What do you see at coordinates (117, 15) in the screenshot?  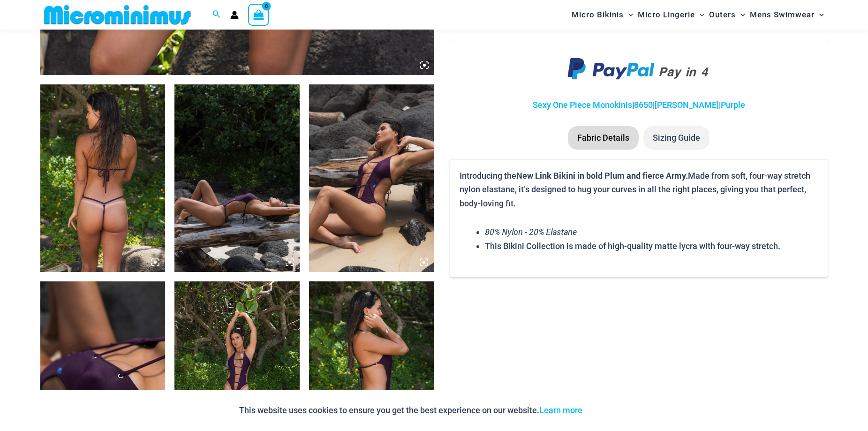 I see `img: MM SHOP LOGO FLAT` at bounding box center [117, 15].